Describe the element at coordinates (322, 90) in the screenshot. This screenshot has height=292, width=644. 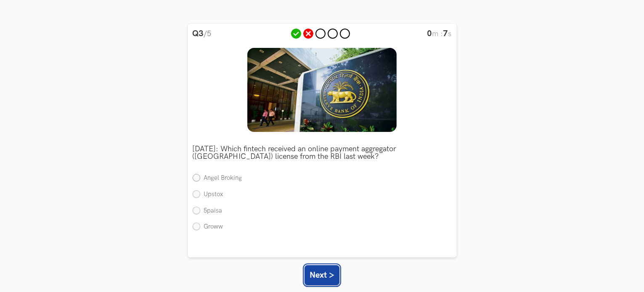
I see `img: Image description` at that location.